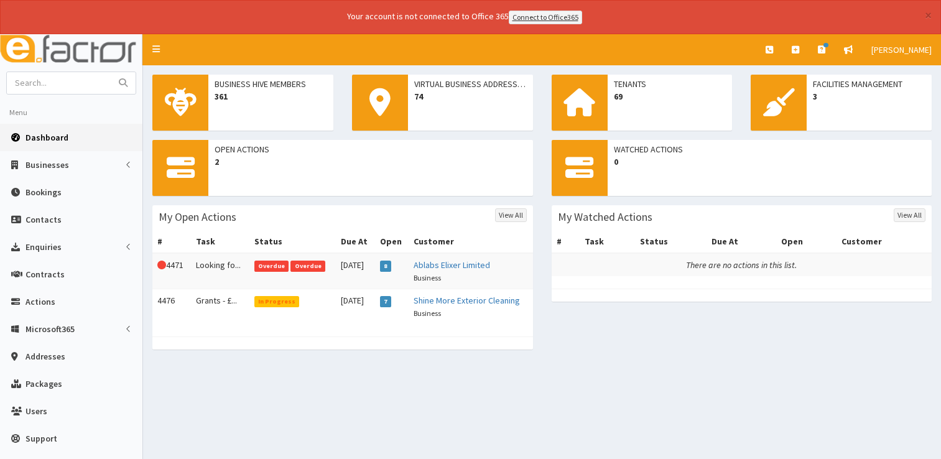  I want to click on span: Enquiries, so click(44, 247).